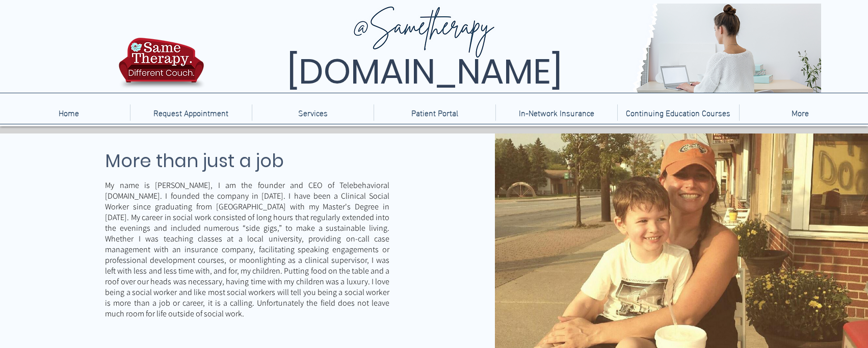 The width and height of the screenshot is (868, 348). What do you see at coordinates (514, 48) in the screenshot?
I see `img: Same Therapy, Different Couch. TelebehavioralHealth.US` at bounding box center [514, 48].